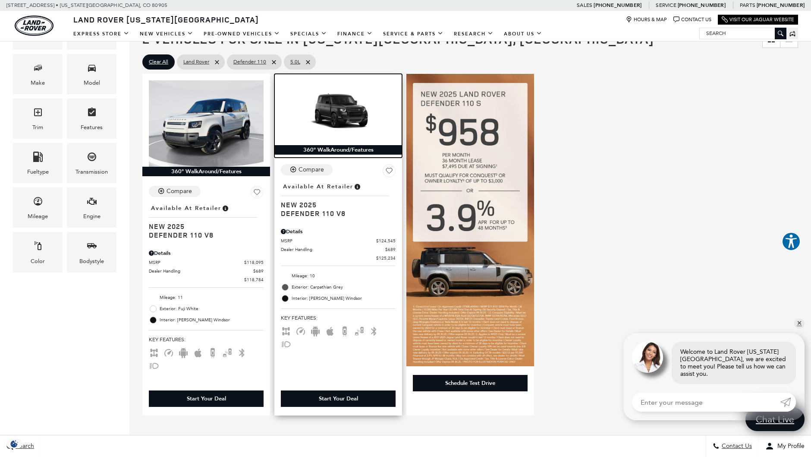 Image resolution: width=811 pixels, height=457 pixels. What do you see at coordinates (167, 34) in the screenshot?
I see `a: New Vehicles` at bounding box center [167, 34].